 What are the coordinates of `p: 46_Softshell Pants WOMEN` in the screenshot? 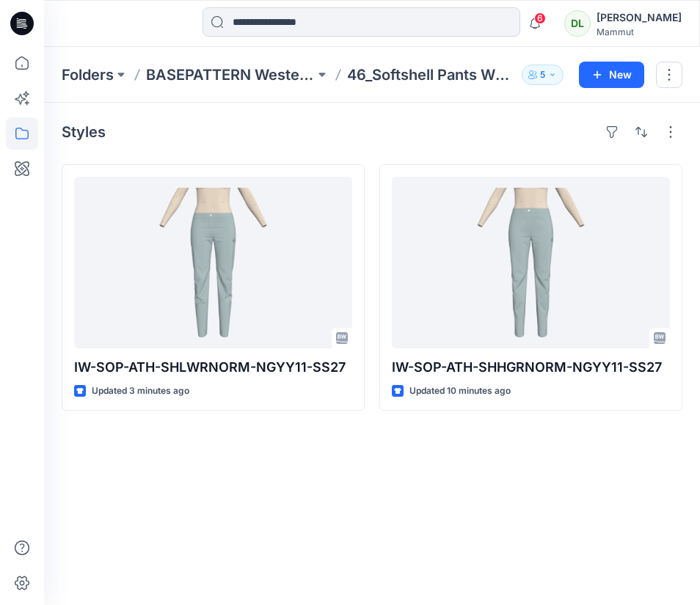 It's located at (431, 75).